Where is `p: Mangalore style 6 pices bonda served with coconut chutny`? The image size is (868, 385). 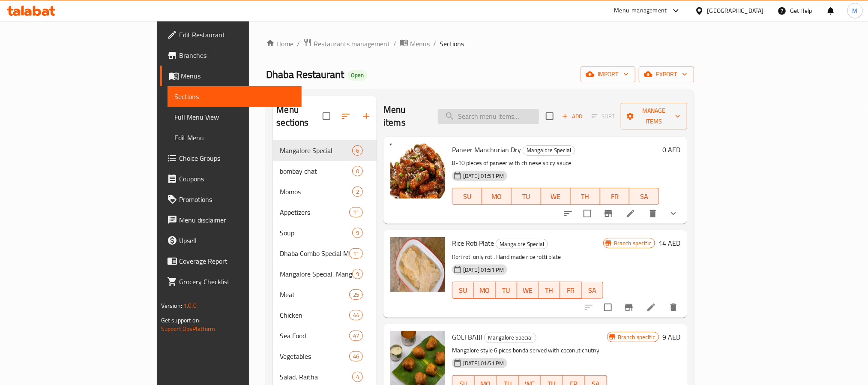 p: Mangalore style 6 pices bonda served with coconut chutny is located at coordinates (529, 350).